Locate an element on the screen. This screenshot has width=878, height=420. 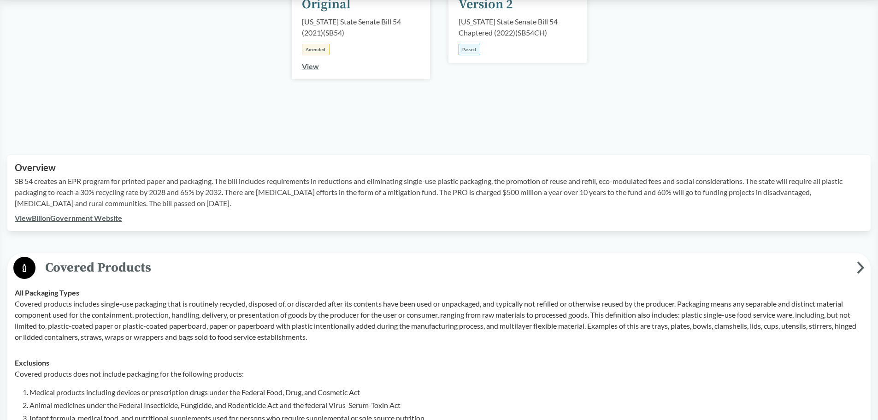
div: Passed is located at coordinates (469, 49).